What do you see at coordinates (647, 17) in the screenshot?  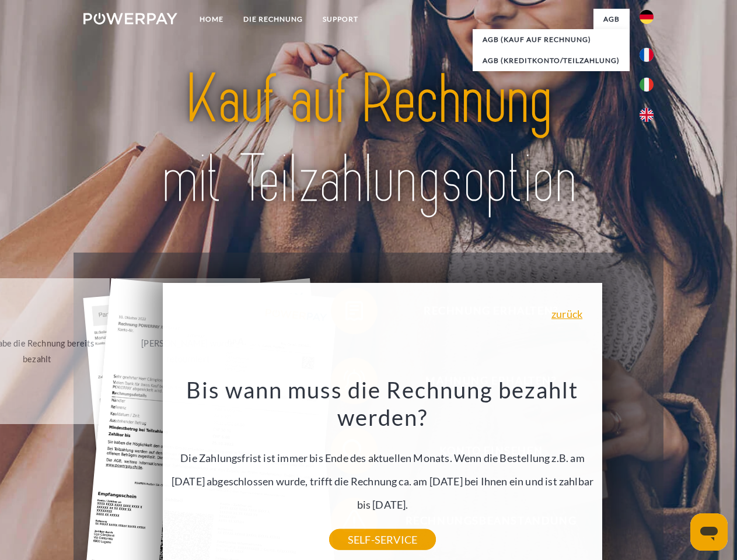 I see `img: de` at bounding box center [647, 17].